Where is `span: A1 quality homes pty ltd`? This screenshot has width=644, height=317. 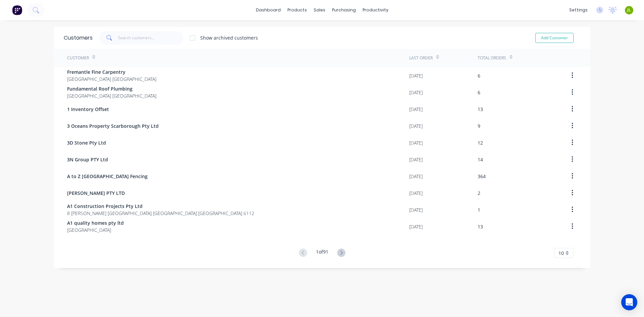 span: A1 quality homes pty ltd is located at coordinates (95, 222).